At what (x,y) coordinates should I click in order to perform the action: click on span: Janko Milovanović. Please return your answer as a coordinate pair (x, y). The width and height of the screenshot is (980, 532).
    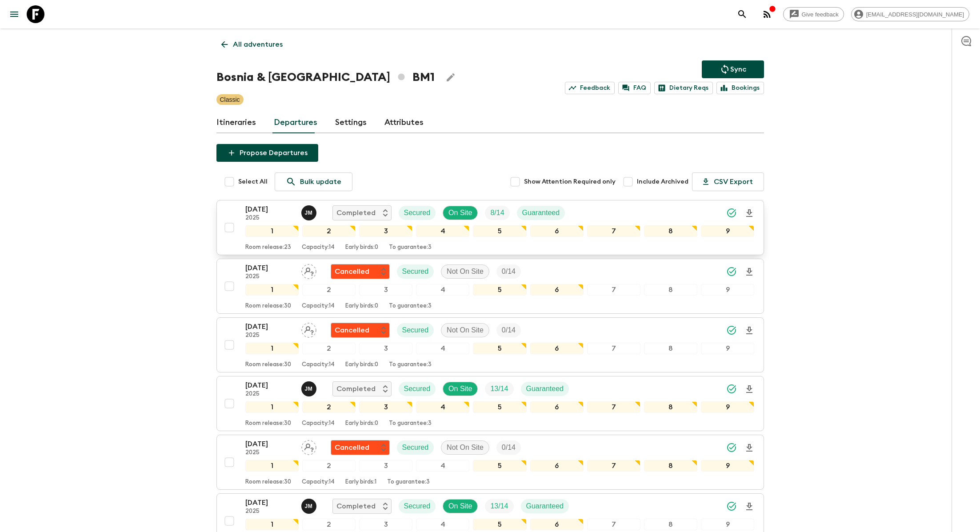
    Looking at the image, I should click on (310, 388).